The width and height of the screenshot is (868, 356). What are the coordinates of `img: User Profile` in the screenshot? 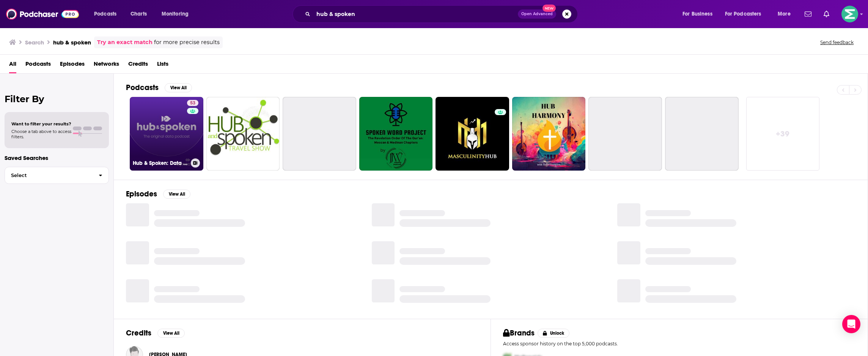 It's located at (849, 14).